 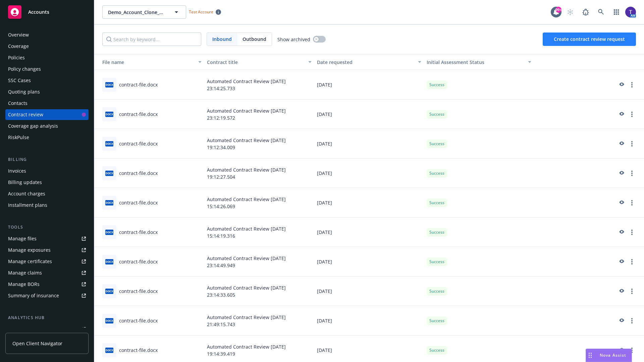 I want to click on a: Overview, so click(x=47, y=35).